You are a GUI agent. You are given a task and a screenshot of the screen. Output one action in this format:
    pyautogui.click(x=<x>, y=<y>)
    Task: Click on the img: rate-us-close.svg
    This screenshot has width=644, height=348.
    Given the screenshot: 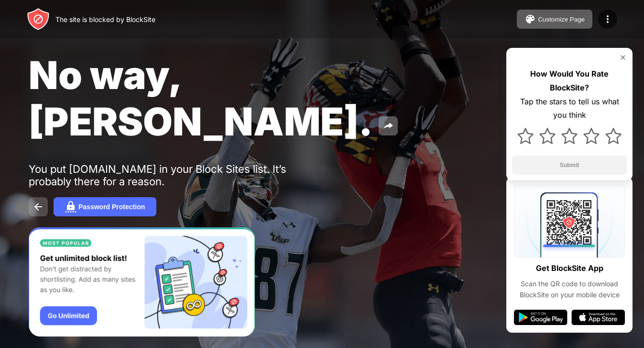 What is the action you would take?
    pyautogui.click(x=623, y=57)
    